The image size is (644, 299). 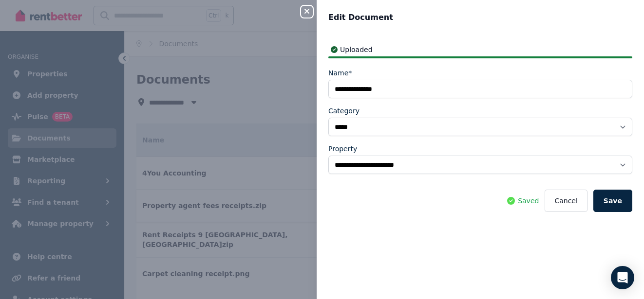 What do you see at coordinates (342, 149) in the screenshot?
I see `label: Property` at bounding box center [342, 149].